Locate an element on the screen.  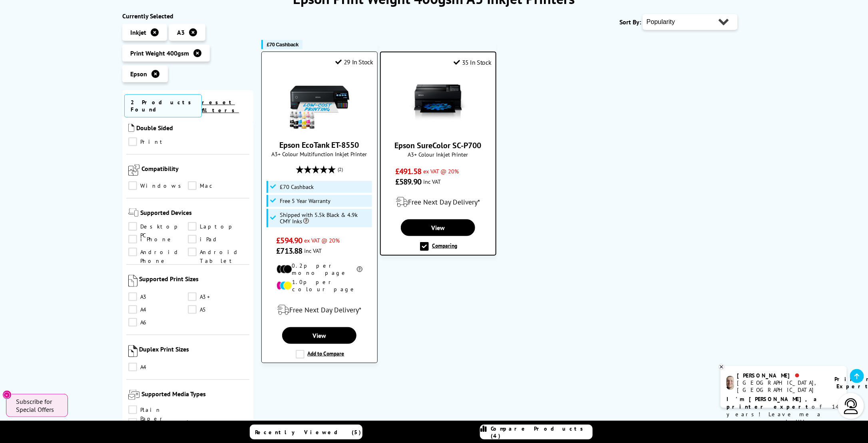
a: Windows is located at coordinates (158, 186).